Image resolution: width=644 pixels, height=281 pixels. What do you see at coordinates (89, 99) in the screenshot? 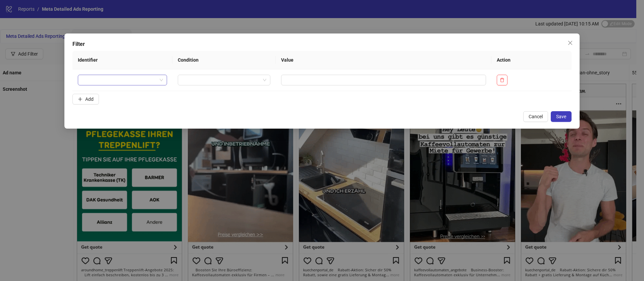
I see `span: Add` at bounding box center [89, 99].